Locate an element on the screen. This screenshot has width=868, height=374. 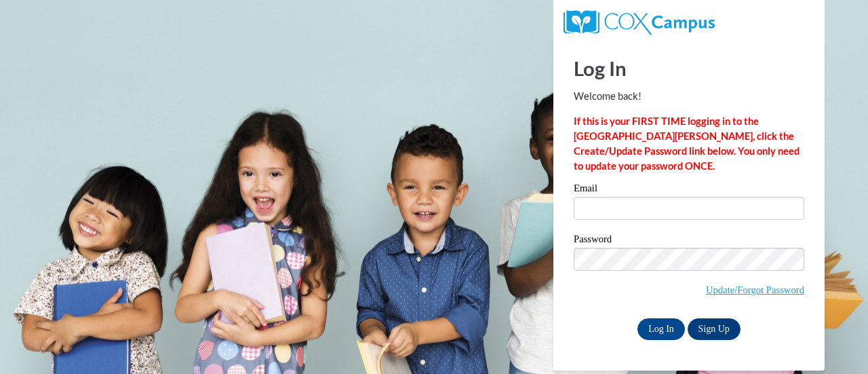
p: Welcome back! is located at coordinates (689, 96).